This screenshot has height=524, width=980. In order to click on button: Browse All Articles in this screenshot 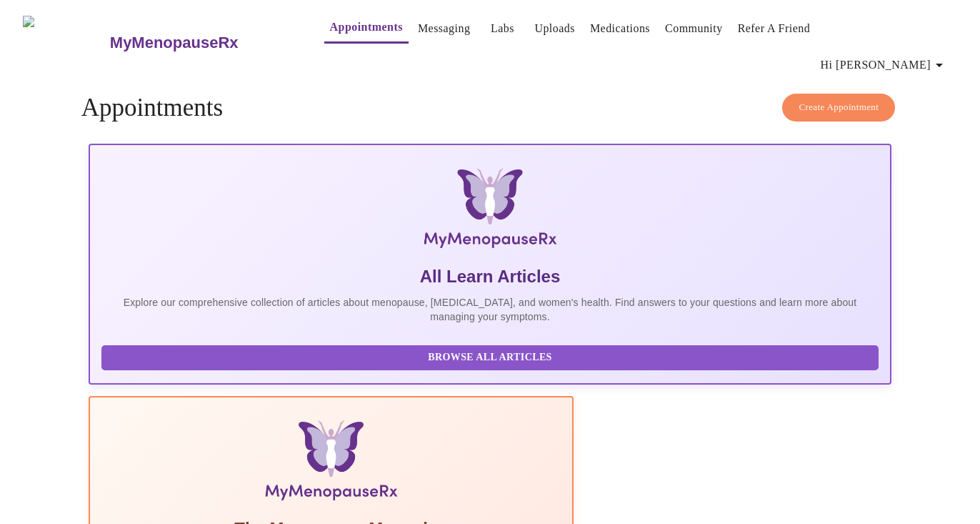, I will do `click(490, 357)`.